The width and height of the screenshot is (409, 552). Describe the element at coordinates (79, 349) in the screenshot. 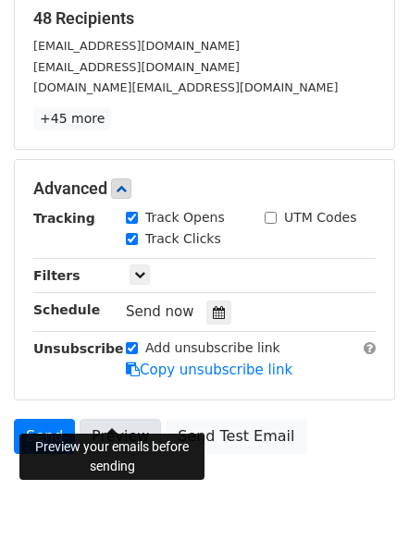

I see `strong: Unsubscribe` at that location.